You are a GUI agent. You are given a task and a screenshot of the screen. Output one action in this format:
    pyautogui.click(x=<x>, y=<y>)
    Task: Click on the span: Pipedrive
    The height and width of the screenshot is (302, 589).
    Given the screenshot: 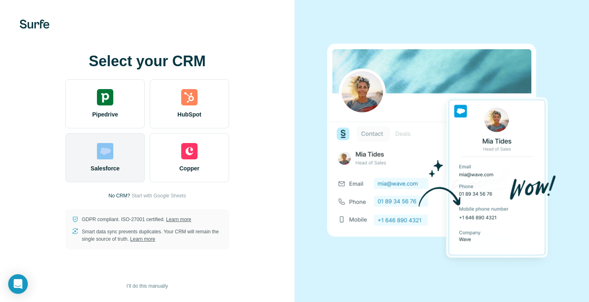 What is the action you would take?
    pyautogui.click(x=105, y=114)
    